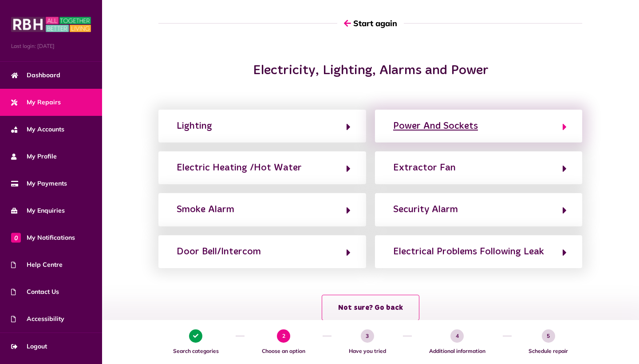  What do you see at coordinates (261, 252) in the screenshot?
I see `button: Door Bell/Intercom` at bounding box center [261, 252].